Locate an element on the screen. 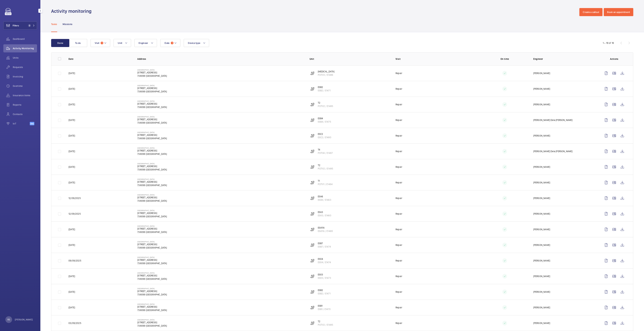 The height and width of the screenshot is (331, 644). span: Overtime is located at coordinates (25, 86).